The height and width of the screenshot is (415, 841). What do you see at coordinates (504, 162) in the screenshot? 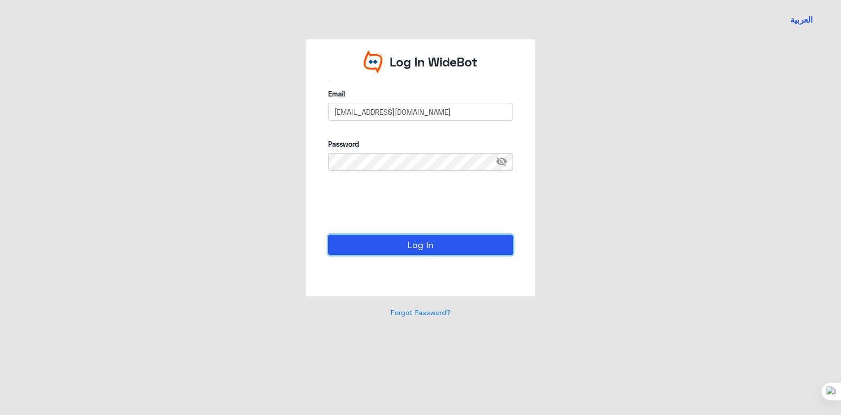
I see `span: visibility_off` at bounding box center [504, 162].